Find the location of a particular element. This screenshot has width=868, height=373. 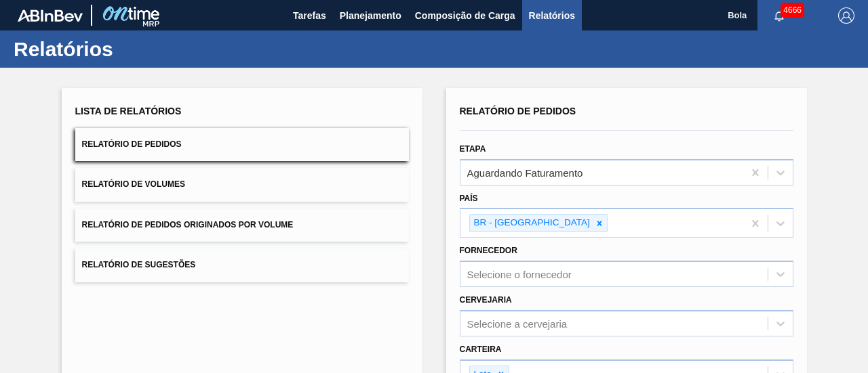

font: Cervejaria is located at coordinates (485, 300).